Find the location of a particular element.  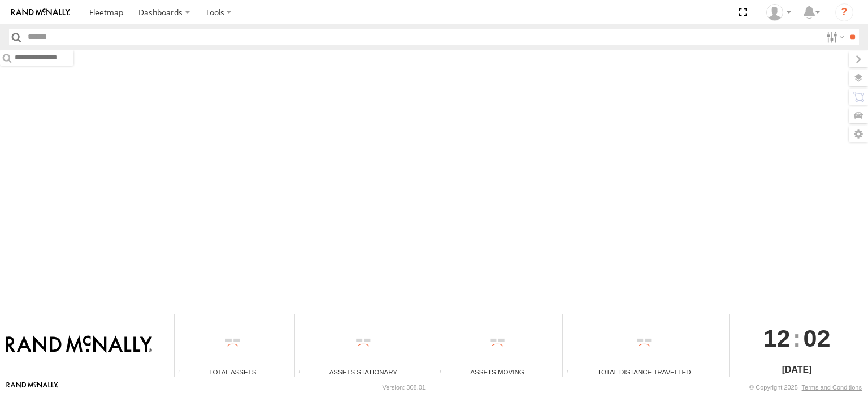

img: rand-logo.svg is located at coordinates (41, 12).